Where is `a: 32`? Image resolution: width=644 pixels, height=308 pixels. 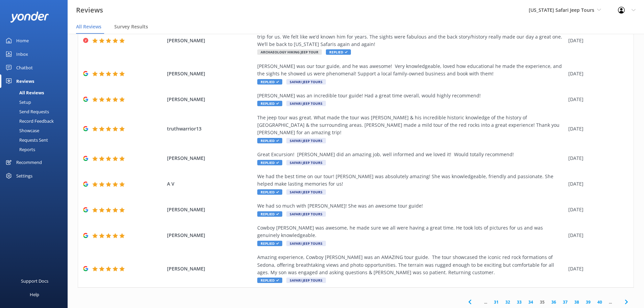 a: 32 is located at coordinates (508, 302).